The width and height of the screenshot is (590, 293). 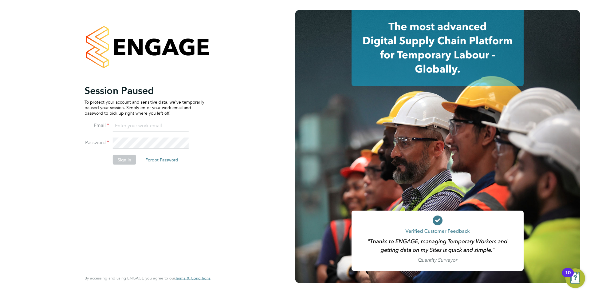 What do you see at coordinates (144, 107) in the screenshot?
I see `p: To protect your account and sensitive data, we've temporarily paused your session. Simply enter y...` at bounding box center [144, 107].